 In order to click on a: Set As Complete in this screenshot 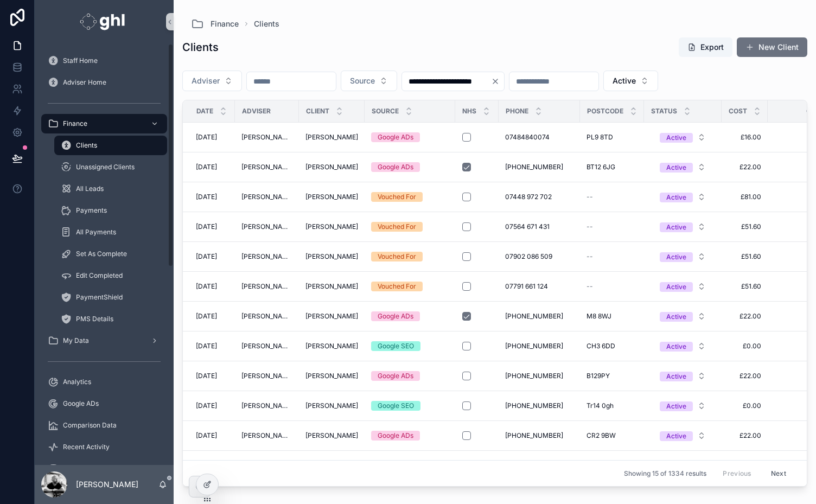, I will do `click(111, 254)`.